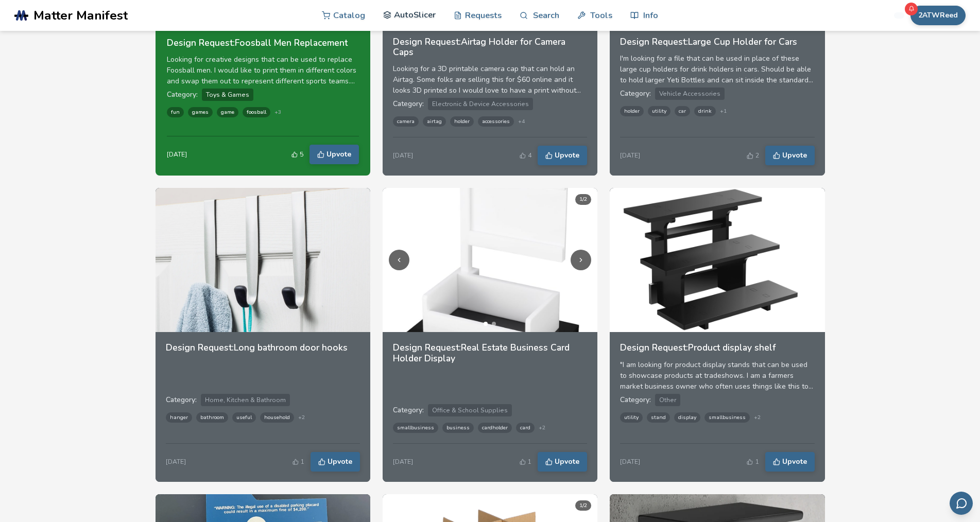 Image resolution: width=980 pixels, height=522 pixels. Describe the element at coordinates (406, 122) in the screenshot. I see `span: camera` at that location.